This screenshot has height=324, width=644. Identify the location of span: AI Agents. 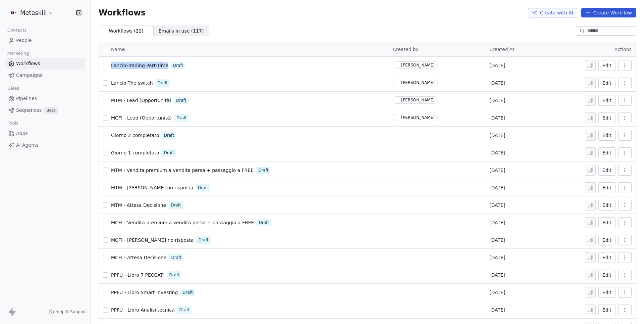
(27, 145).